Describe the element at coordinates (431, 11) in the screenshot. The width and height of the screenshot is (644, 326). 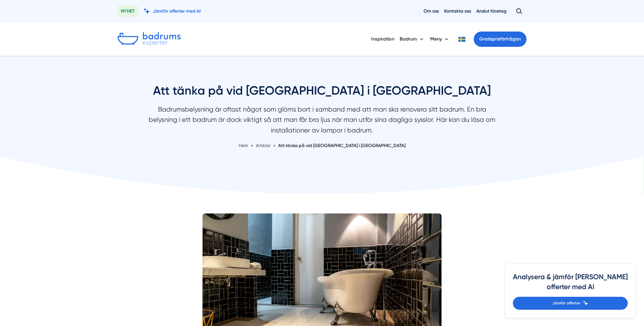
I see `a: Om oss` at that location.